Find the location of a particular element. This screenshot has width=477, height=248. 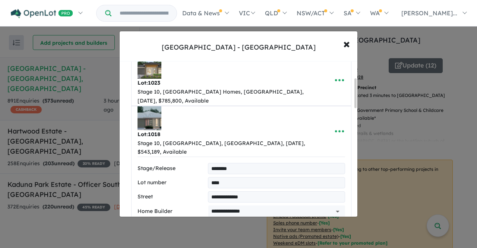

img: Ridgelea%20Estate%20-%20Pakenham%20East%20-%20Lot%201023___1748671204.jpg is located at coordinates (149, 67).